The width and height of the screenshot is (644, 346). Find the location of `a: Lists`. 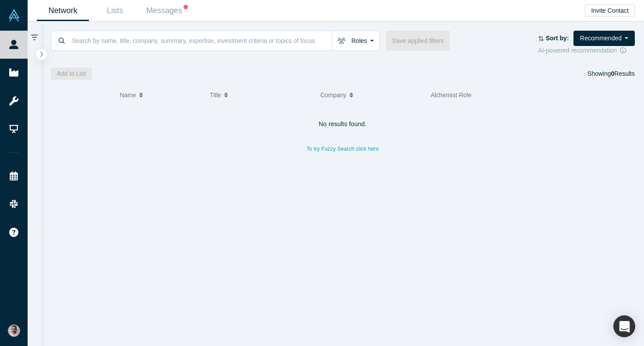

a: Lists is located at coordinates (115, 11).